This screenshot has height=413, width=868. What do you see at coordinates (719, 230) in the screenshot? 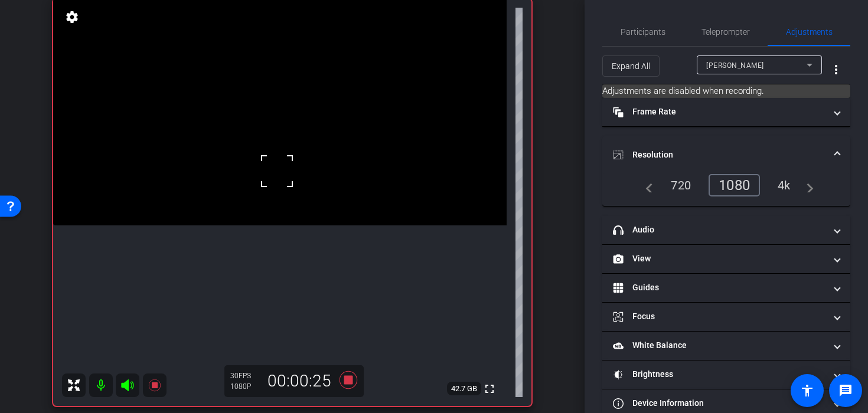
I see `mat-panel-title: Audio` at bounding box center [719, 230].